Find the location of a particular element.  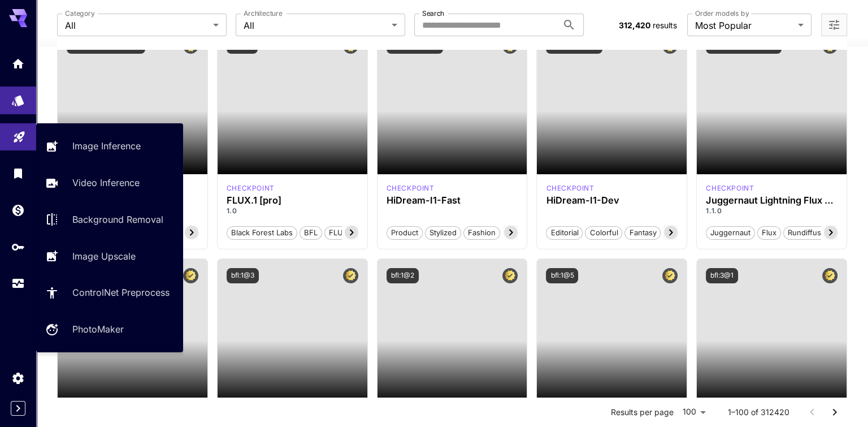

a: PhotoMaker is located at coordinates (109, 329).